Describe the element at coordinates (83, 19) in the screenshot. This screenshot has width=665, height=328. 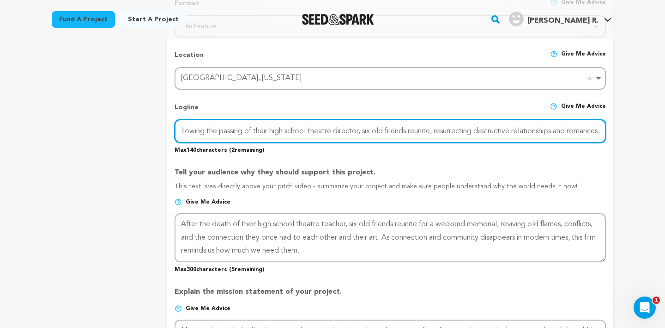
I see `a: Fund a project` at that location.